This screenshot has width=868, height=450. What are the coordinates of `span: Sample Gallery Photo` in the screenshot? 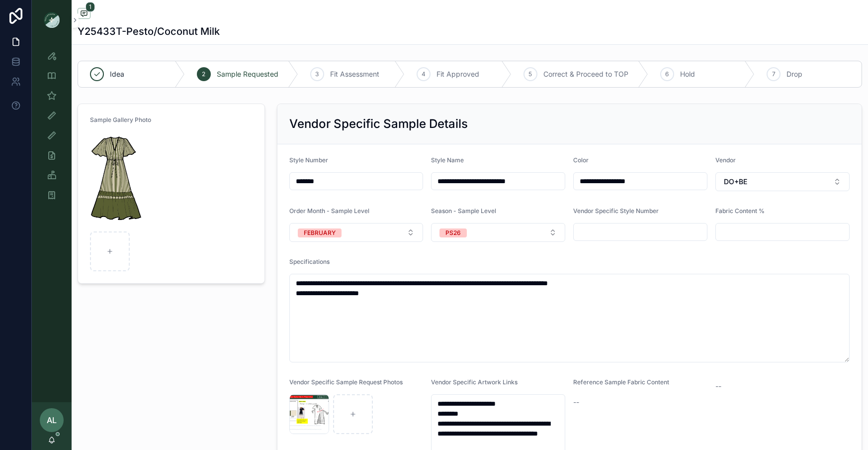 It's located at (121, 119).